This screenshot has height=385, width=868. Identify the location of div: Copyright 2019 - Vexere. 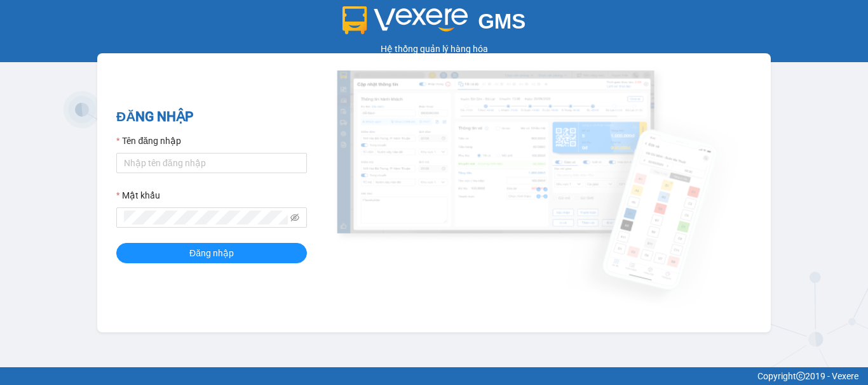
(434, 376).